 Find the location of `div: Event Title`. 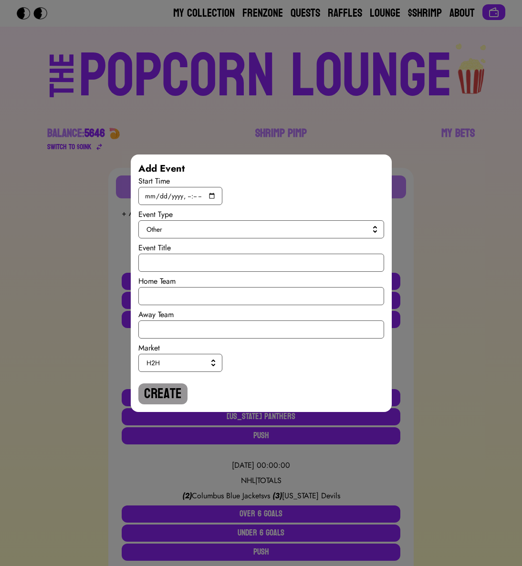

div: Event Title is located at coordinates (261, 248).